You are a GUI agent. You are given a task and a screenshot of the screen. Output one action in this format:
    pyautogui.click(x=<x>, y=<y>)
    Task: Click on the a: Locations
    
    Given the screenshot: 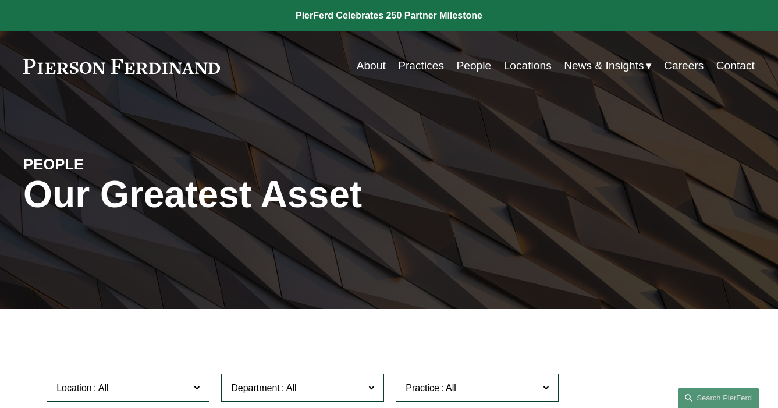 What is the action you would take?
    pyautogui.click(x=528, y=66)
    